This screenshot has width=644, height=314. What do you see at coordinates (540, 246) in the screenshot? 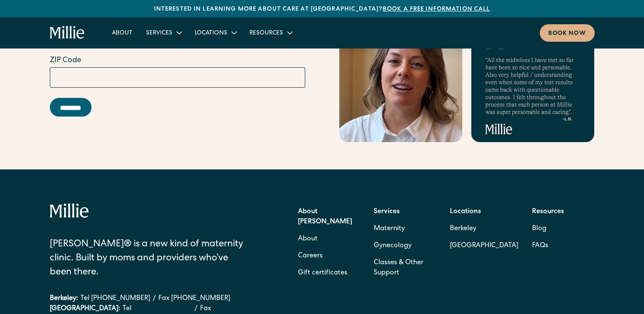
I see `a: FAQs` at bounding box center [540, 246].